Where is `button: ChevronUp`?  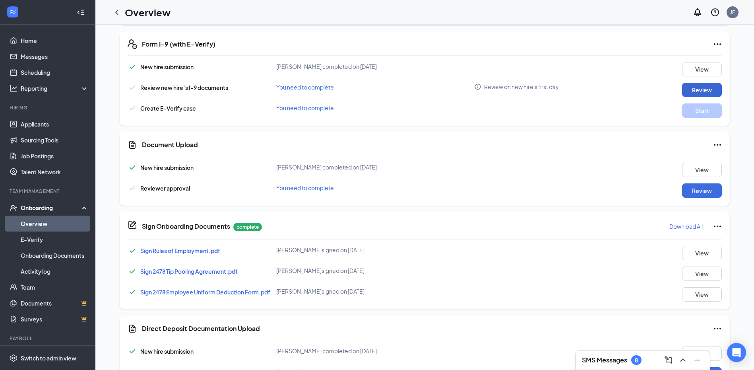
button: ChevronUp is located at coordinates (683, 360).